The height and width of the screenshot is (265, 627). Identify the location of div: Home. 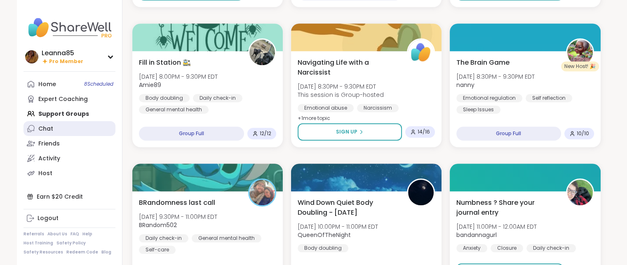
(47, 85).